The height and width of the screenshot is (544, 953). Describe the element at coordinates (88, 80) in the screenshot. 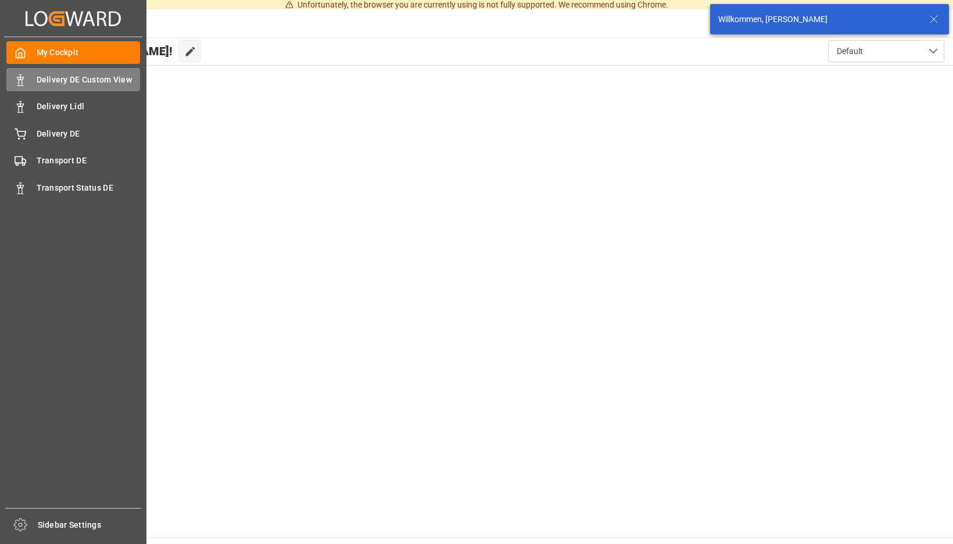

I see `span: Delivery DE Custom View` at that location.